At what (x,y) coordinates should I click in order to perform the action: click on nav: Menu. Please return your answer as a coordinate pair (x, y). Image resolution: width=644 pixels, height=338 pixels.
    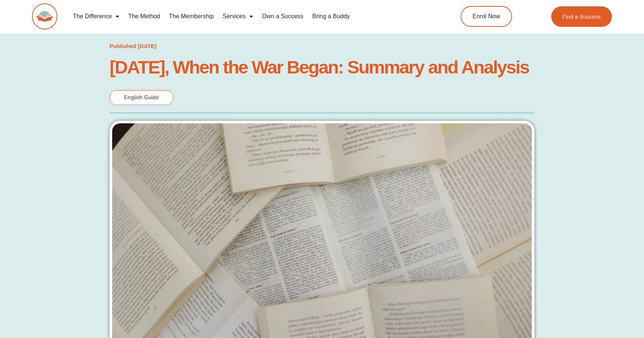
    Looking at the image, I should click on (247, 16).